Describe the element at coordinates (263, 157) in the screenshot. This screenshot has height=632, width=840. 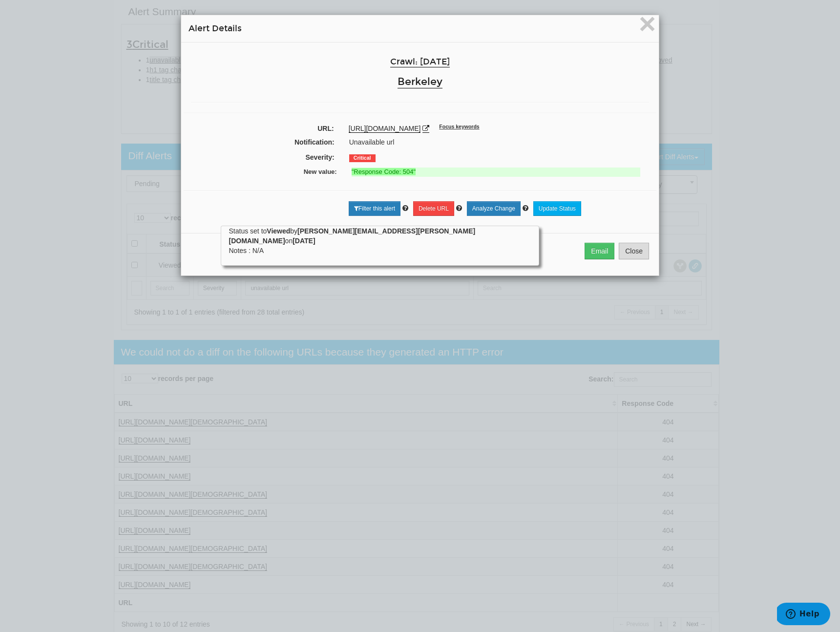
I see `label: Severity:` at that location.